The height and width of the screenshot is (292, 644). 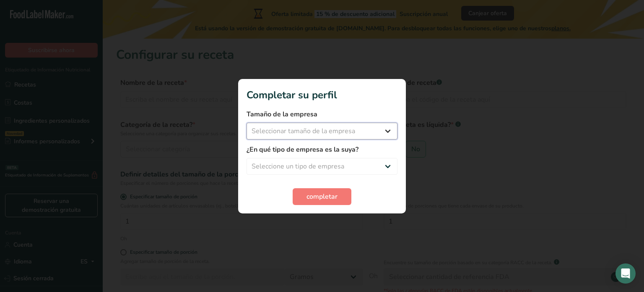 I want to click on font: Completar su perfil, so click(x=292, y=95).